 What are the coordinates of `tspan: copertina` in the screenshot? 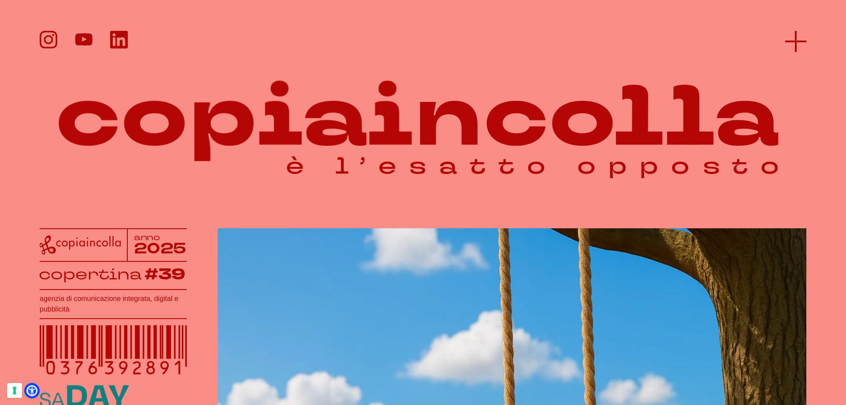 It's located at (90, 274).